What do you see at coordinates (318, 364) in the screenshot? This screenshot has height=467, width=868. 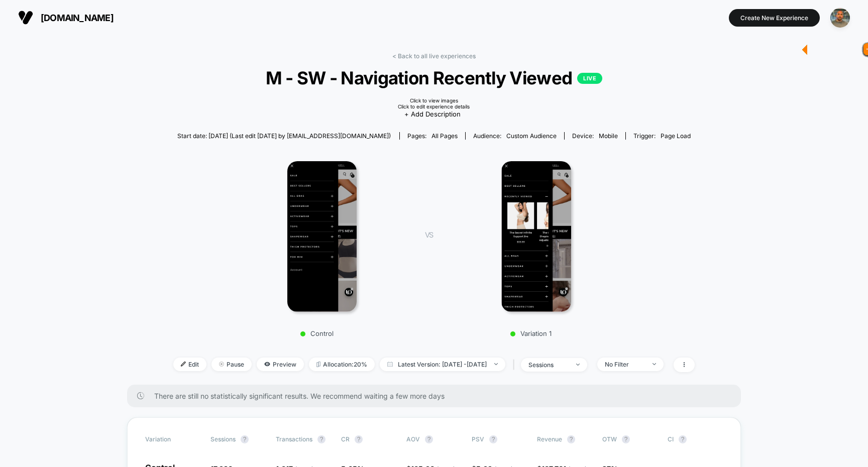 I see `img: rebalance` at bounding box center [318, 364].